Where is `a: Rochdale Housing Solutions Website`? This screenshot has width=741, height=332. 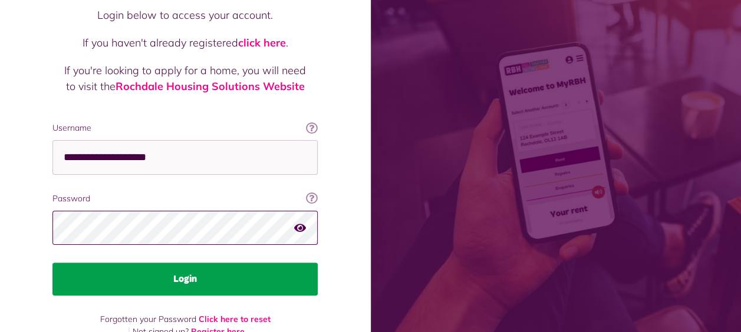
a: Rochdale Housing Solutions Website is located at coordinates (210, 86).